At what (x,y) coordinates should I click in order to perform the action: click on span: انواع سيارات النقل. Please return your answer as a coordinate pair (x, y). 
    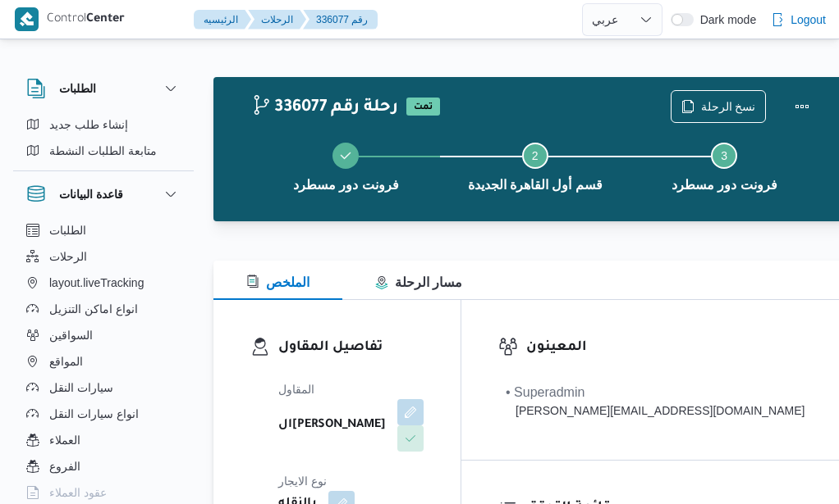
    Looking at the image, I should click on (94, 414).